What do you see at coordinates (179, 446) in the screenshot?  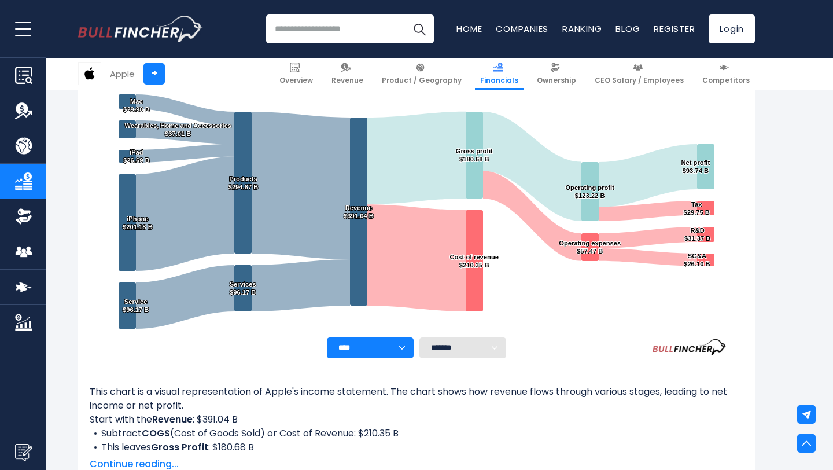 I see `b: Gross Profit` at bounding box center [179, 446].